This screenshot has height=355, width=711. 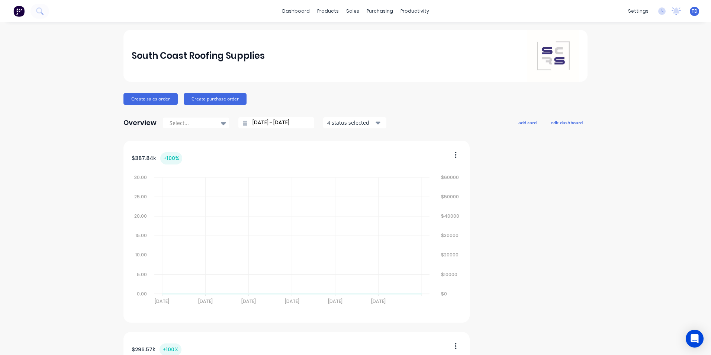 I want to click on div: 4 status selected, so click(x=351, y=122).